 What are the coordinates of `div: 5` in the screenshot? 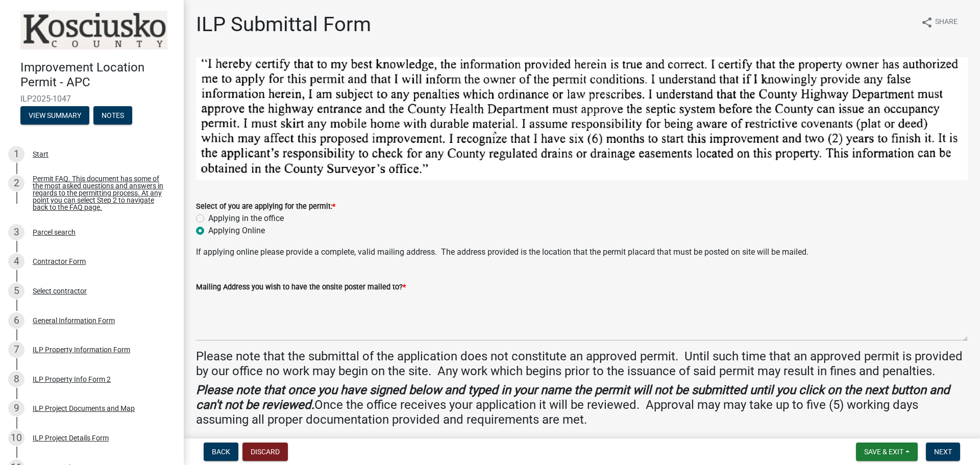 It's located at (16, 291).